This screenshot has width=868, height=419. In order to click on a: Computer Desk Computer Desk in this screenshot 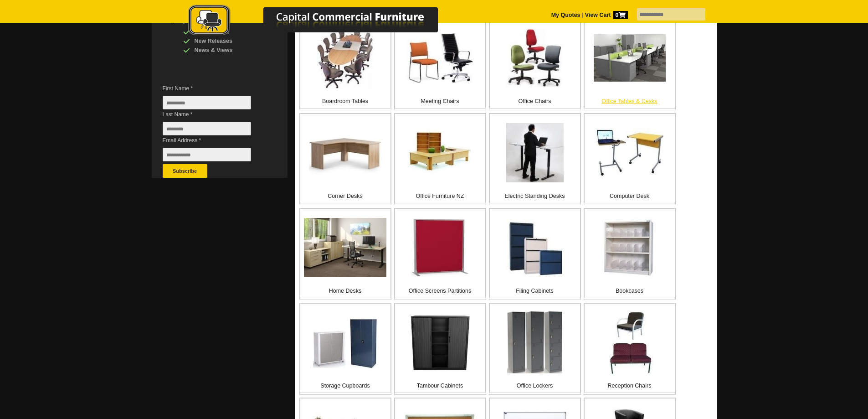, I will do `click(629, 159)`.